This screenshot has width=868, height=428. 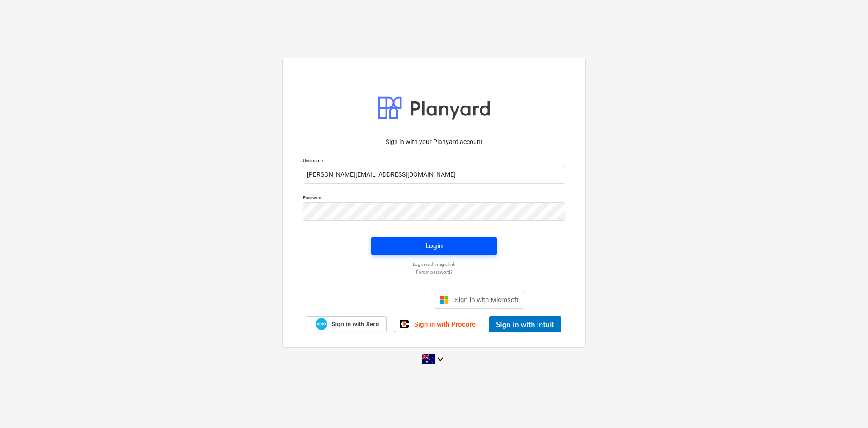 What do you see at coordinates (434, 142) in the screenshot?
I see `p: Sign in with your Planyard account` at bounding box center [434, 142].